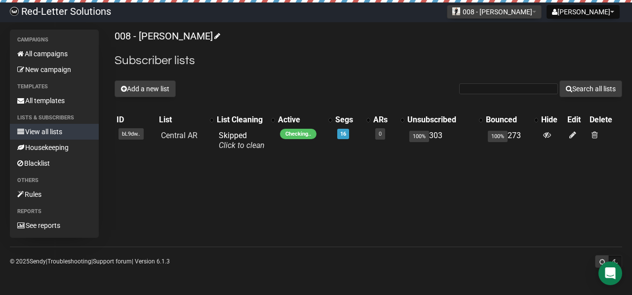 The width and height of the screenshot is (632, 295). What do you see at coordinates (54, 40) in the screenshot?
I see `li: Campaigns` at bounding box center [54, 40].